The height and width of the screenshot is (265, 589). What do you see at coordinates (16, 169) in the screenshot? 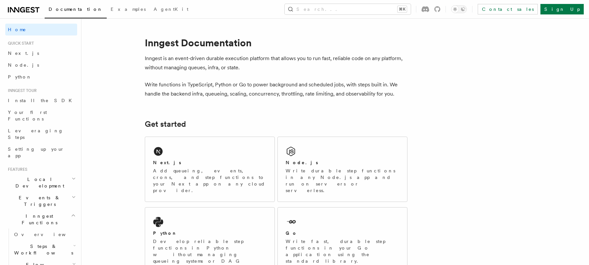
I see `span: Features` at bounding box center [16, 169].